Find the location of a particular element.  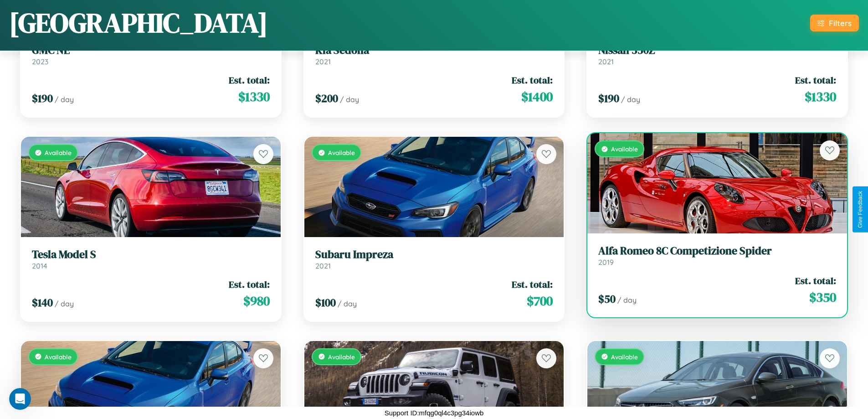

a: GMC NE2023 is located at coordinates (151, 55).